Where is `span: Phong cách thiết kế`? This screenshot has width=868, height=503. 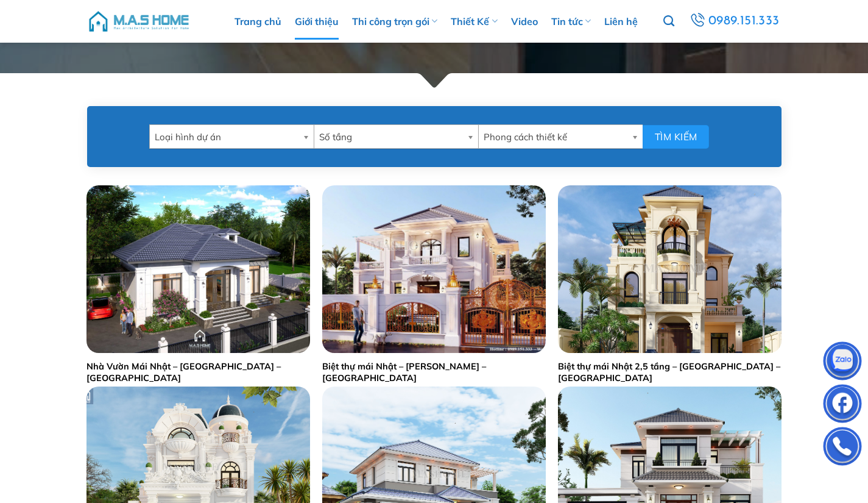 span: Phong cách thiết kế is located at coordinates (555, 137).